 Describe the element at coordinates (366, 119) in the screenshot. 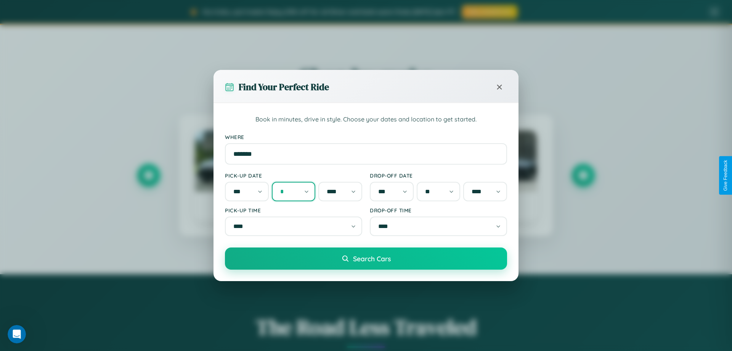

I see `p: Book in minutes, drive in style. Choose your dates and location to get started.` at that location.